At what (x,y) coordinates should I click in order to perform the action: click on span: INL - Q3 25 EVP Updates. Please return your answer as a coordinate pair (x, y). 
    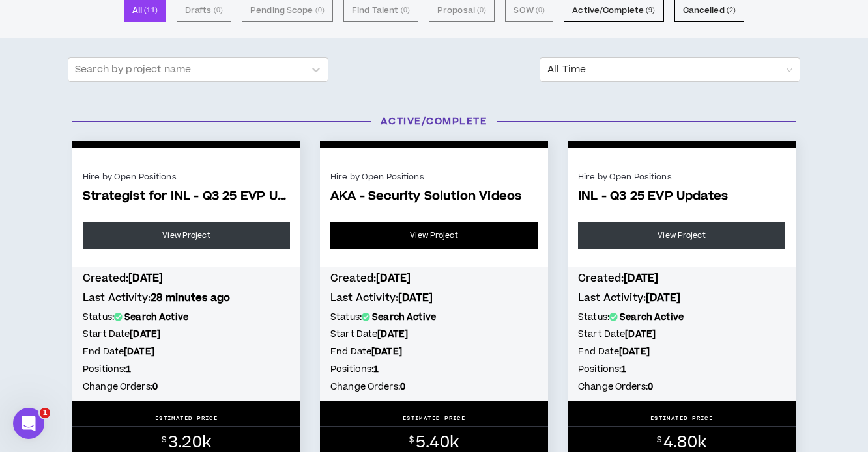
    Looking at the image, I should click on (682, 197).